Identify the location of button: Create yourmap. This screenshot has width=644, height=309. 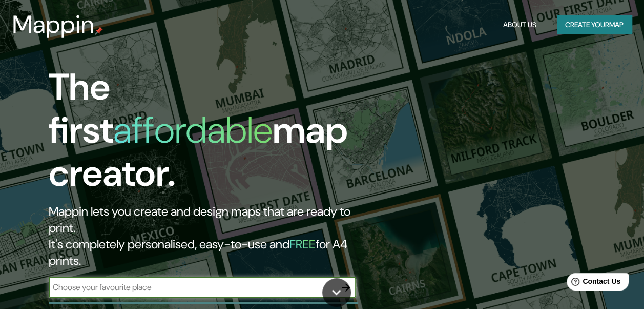
(594, 25).